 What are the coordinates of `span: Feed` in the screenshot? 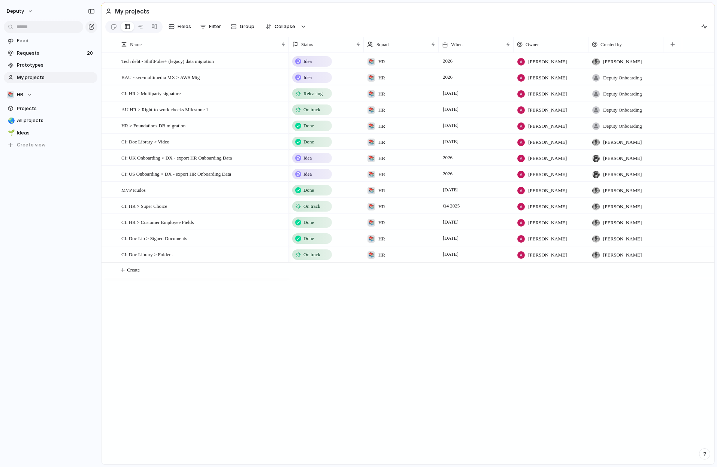 It's located at (56, 41).